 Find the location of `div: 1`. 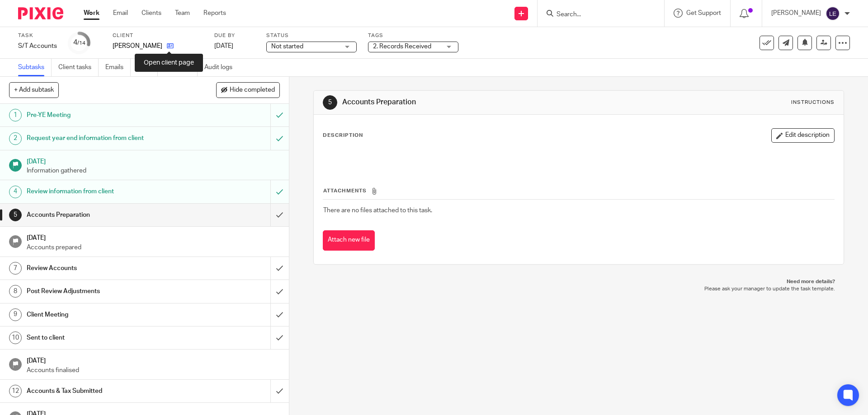

div: 1 is located at coordinates (15, 116).